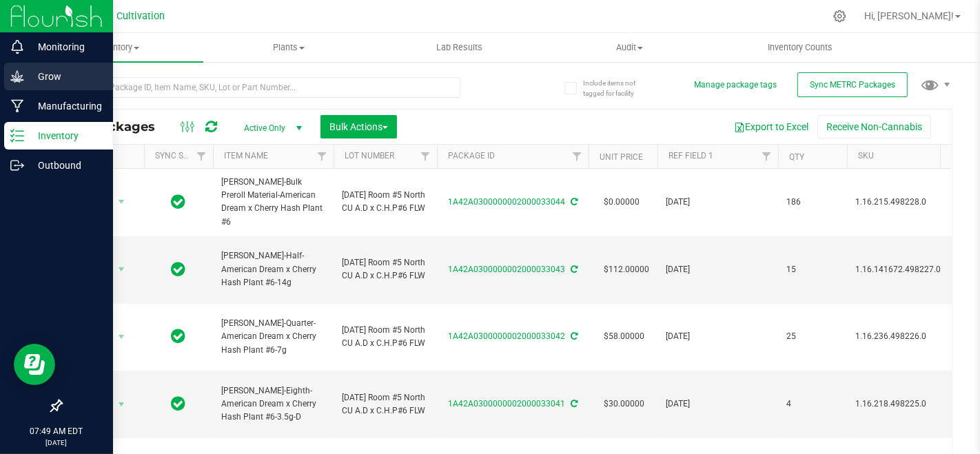  What do you see at coordinates (852, 85) in the screenshot?
I see `span: Sync METRC Packages` at bounding box center [852, 85].